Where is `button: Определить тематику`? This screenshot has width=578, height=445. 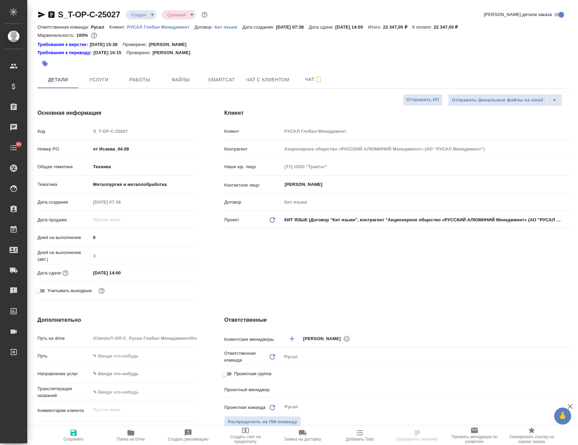
button: Определить тематику is located at coordinates (417, 436).